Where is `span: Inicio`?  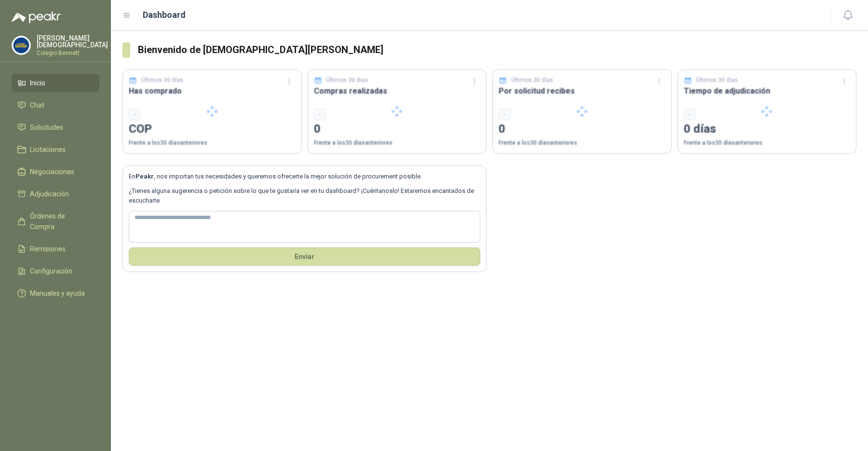
span: Inicio is located at coordinates (38, 83).